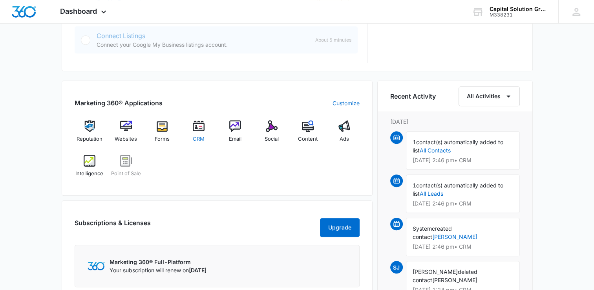 Image resolution: width=594 pixels, height=290 pixels. Describe the element at coordinates (271, 134) in the screenshot. I see `a: Social` at that location.